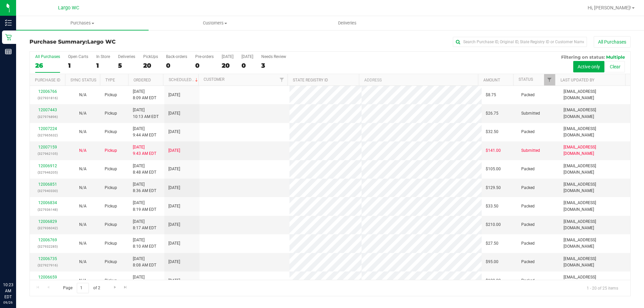 This screenshot has width=644, height=308. Describe the element at coordinates (214, 79) in the screenshot. I see `a: Customer` at that location.